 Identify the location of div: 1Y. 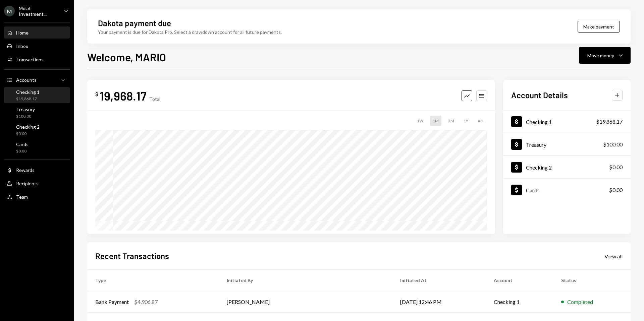
(466, 121).